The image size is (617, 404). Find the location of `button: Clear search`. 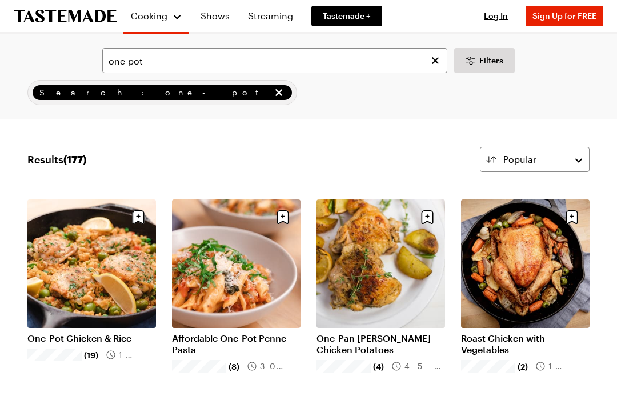

button: Clear search is located at coordinates (435, 61).